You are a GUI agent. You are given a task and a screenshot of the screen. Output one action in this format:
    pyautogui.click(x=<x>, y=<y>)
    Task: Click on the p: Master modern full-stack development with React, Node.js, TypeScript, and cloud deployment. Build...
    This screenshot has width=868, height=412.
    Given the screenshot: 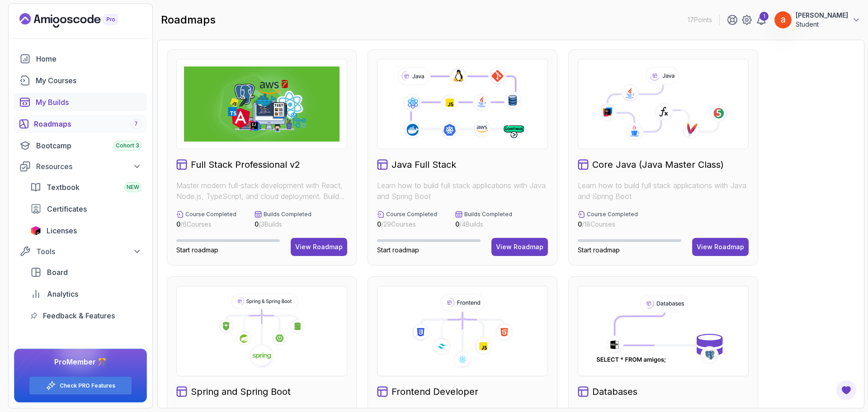 What is the action you would take?
    pyautogui.click(x=262, y=191)
    